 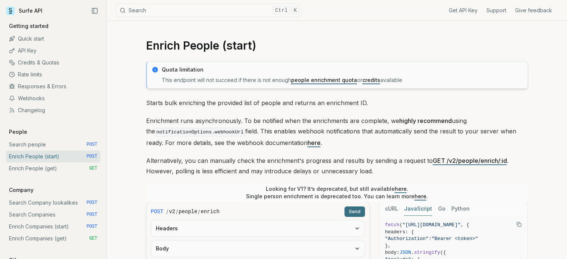 I want to click on p: Starts bulk enriching the provided list of people and returns an enrichment ID., so click(x=337, y=103).